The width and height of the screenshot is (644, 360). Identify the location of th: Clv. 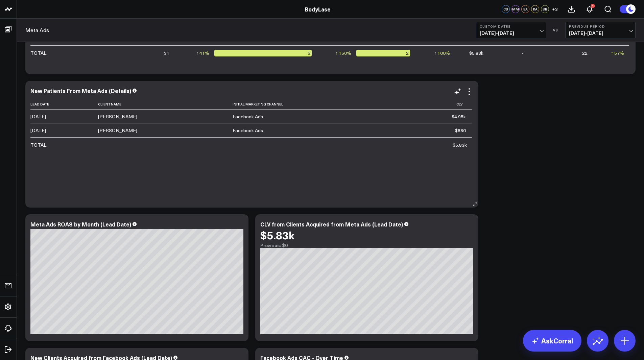
(442, 104).